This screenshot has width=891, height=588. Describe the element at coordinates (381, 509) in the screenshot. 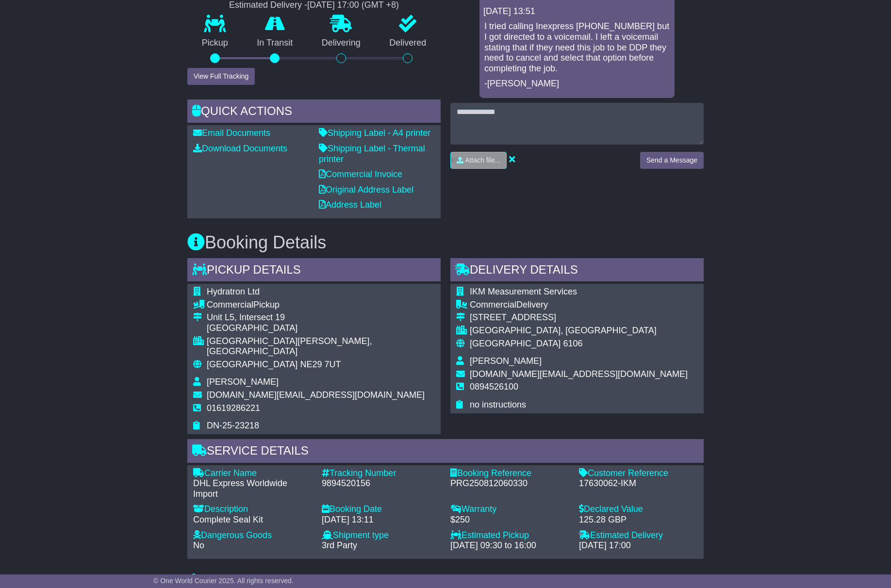

I see `div: Booking Date` at that location.